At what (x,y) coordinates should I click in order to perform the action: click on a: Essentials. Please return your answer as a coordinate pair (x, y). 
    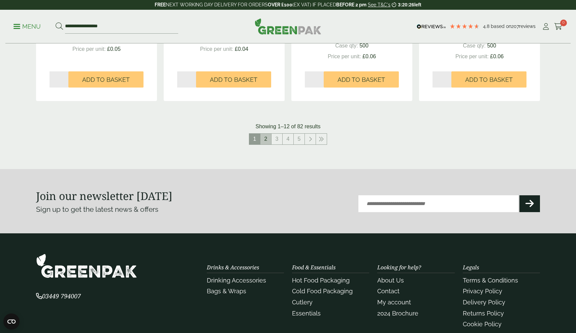
    Looking at the image, I should click on (306, 313).